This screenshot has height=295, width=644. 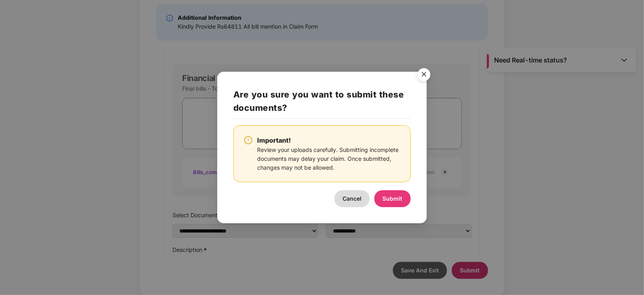 I want to click on div: Important!, so click(x=329, y=140).